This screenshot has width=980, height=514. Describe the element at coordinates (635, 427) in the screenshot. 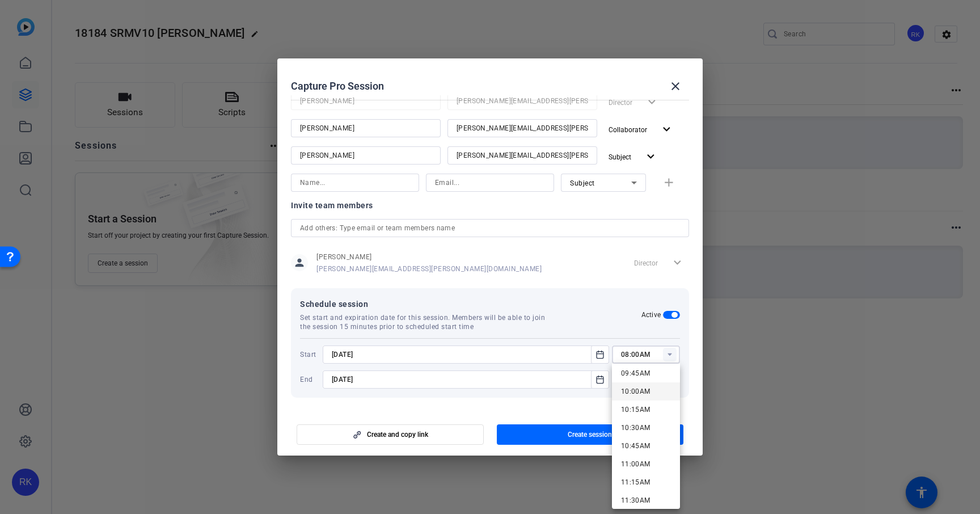

I see `span: 10:30AM` at that location.